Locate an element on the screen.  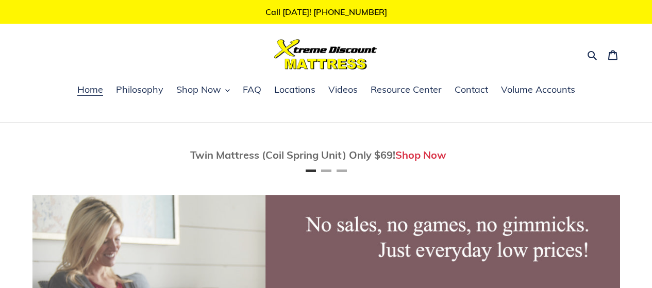
span: Philosophy is located at coordinates (140, 90).